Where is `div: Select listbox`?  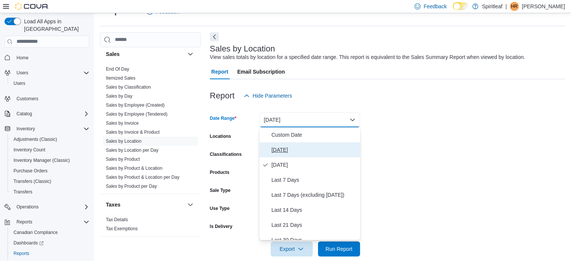 div: Select listbox is located at coordinates (310, 183).